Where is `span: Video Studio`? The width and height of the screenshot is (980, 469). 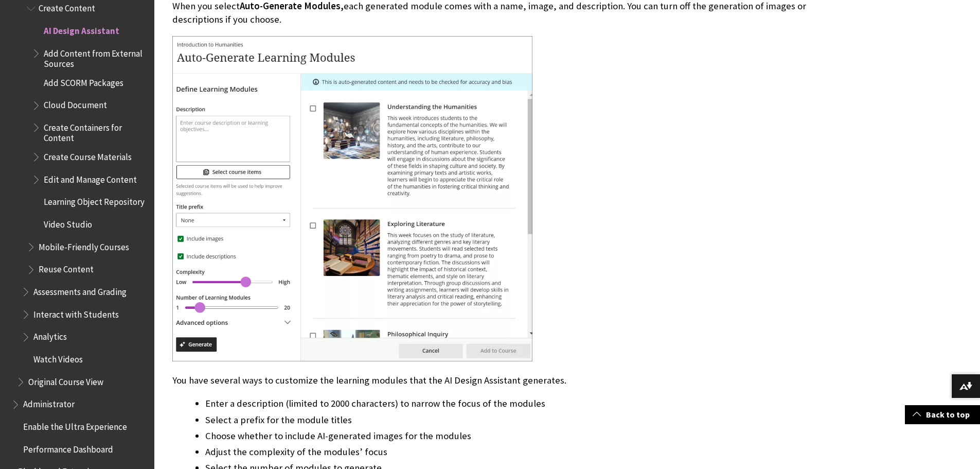
span: Video Studio is located at coordinates (68, 223).